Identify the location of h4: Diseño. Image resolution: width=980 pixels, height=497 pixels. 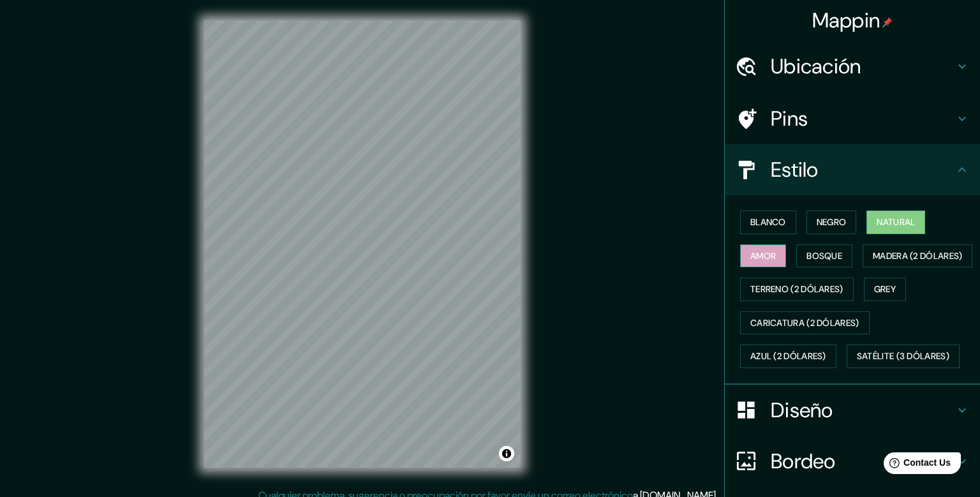
(863, 411).